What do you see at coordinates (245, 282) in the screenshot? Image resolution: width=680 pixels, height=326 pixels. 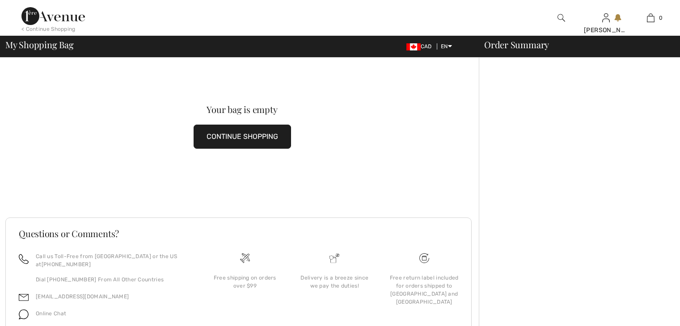 I see `div: Free shipping on orders over $99` at bounding box center [245, 282].